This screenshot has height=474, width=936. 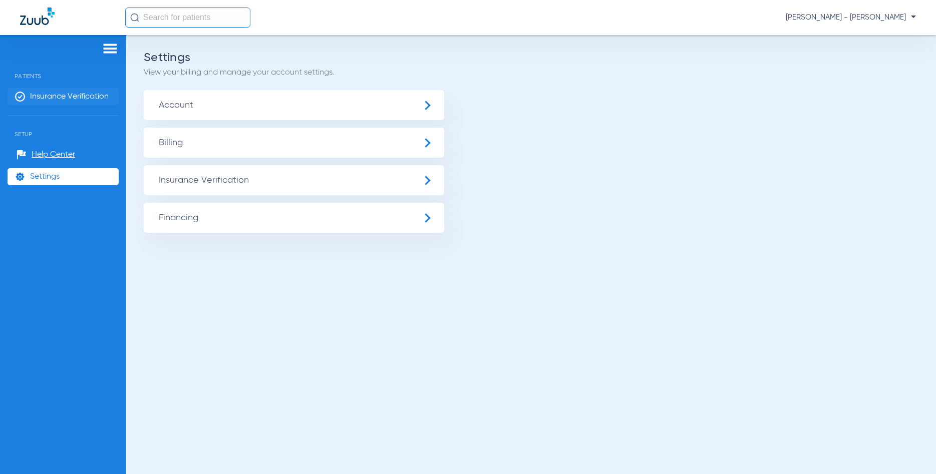 What do you see at coordinates (294, 218) in the screenshot?
I see `span: Financing` at bounding box center [294, 218].